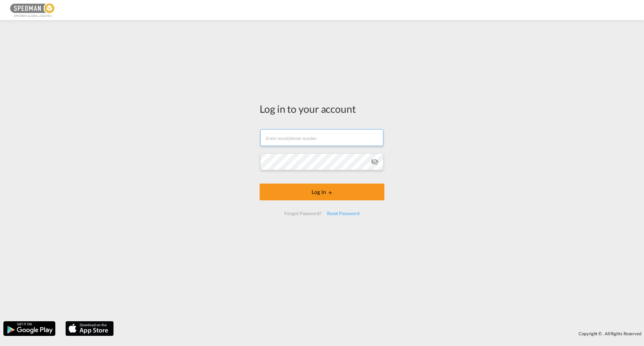 The width and height of the screenshot is (644, 346). What do you see at coordinates (322, 192) in the screenshot?
I see `button: LOGIN` at bounding box center [322, 192].